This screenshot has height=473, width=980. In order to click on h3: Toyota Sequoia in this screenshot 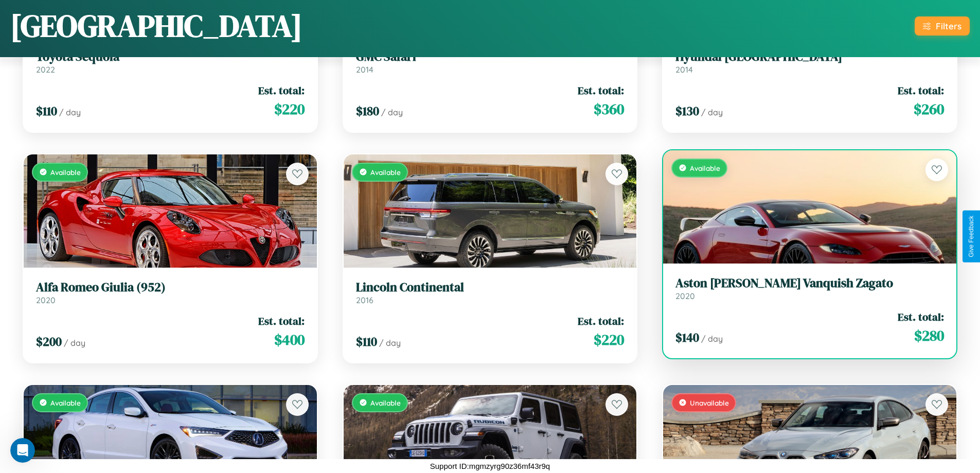, I will do `click(170, 57)`.